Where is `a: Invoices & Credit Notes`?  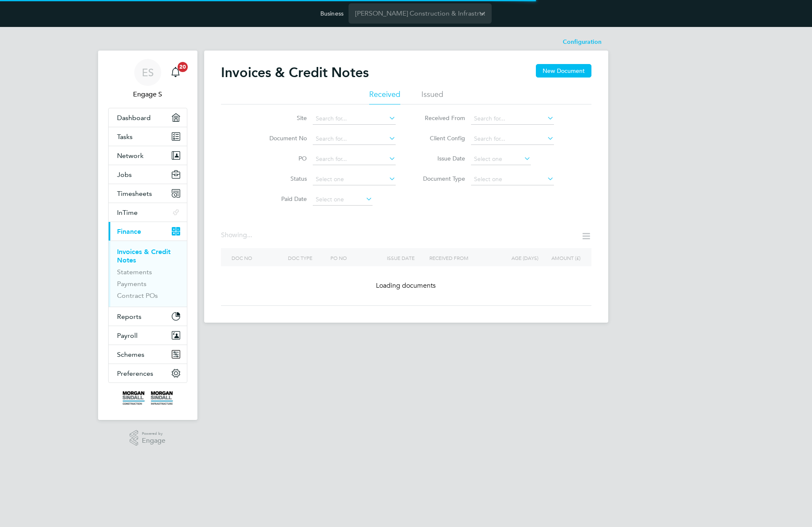
a: Invoices & Credit Notes is located at coordinates (144, 256).